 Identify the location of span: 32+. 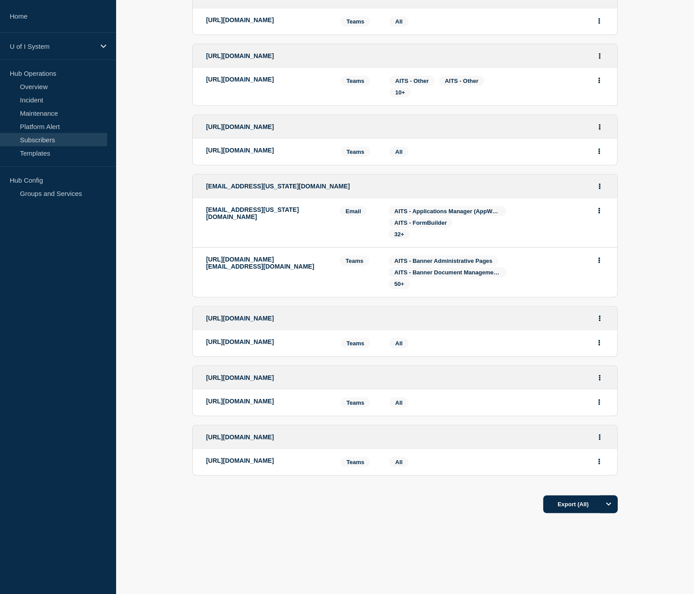
(400, 234).